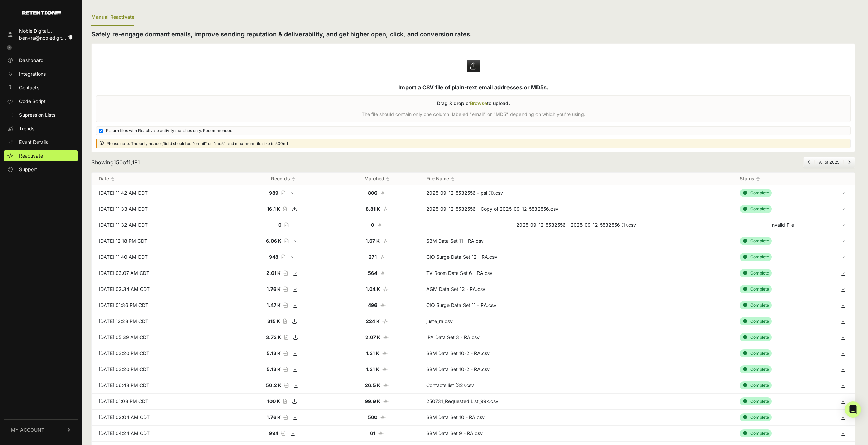  What do you see at coordinates (273, 193) in the screenshot?
I see `strong: 989` at bounding box center [273, 193].